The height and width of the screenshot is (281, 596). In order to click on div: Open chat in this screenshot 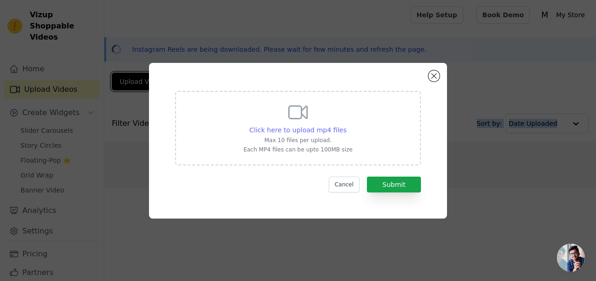, I will do `click(571, 257)`.